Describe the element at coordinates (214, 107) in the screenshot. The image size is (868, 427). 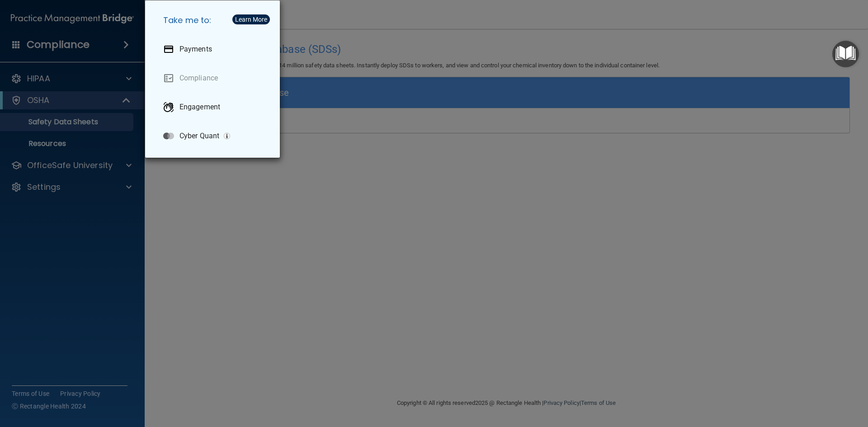
I see `a: Engagement` at that location.